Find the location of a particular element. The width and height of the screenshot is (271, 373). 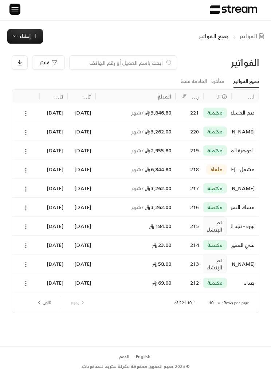

div: جيداء is located at coordinates (245, 283).